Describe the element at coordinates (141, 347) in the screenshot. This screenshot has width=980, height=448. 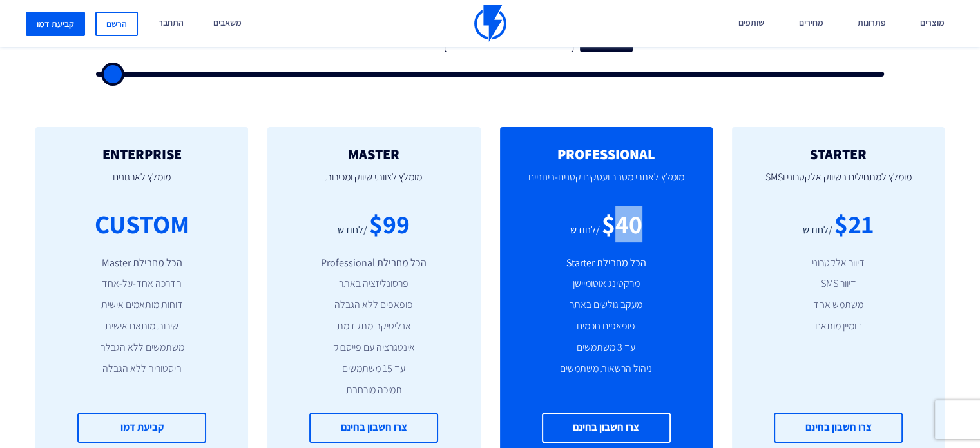
I see `li: משתמשים ללא הגבלה` at that location.